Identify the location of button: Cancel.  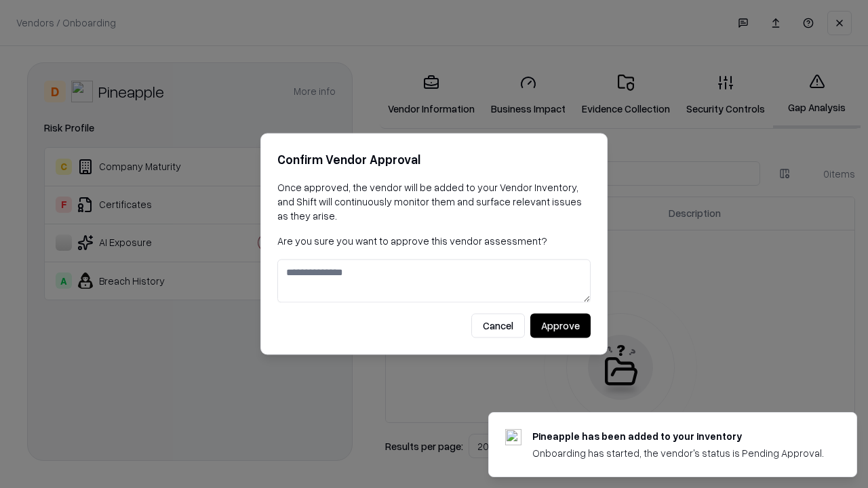
(497, 326).